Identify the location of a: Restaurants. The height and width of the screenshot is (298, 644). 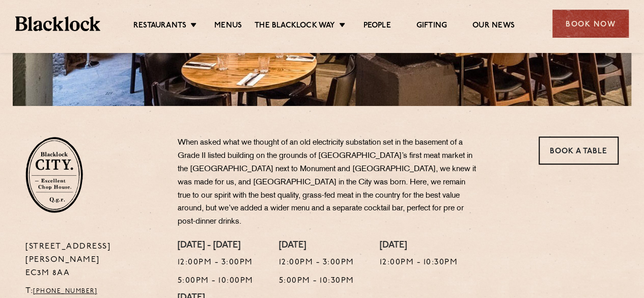
(160, 26).